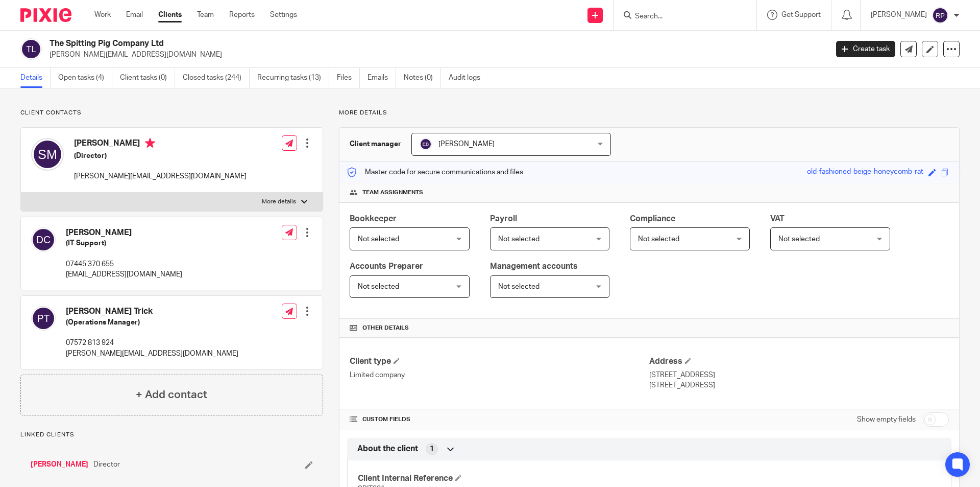  Describe the element at coordinates (134, 15) in the screenshot. I see `a: Email` at that location.